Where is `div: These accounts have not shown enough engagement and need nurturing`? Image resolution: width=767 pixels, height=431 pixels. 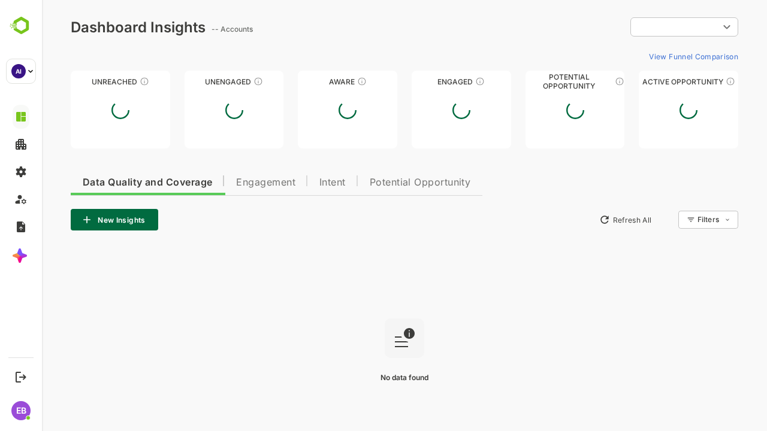
div: These accounts have not shown enough engagement and need nurturing is located at coordinates (216, 81).